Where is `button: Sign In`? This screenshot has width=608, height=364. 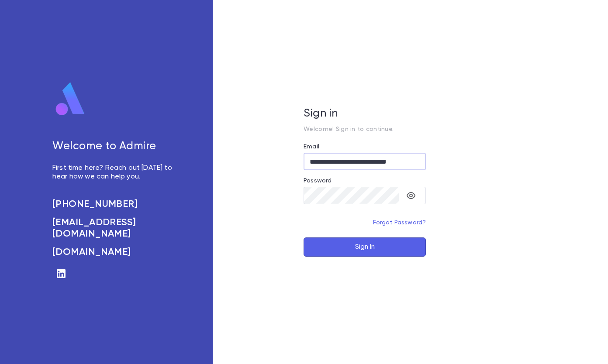
button: Sign In is located at coordinates (365, 247).